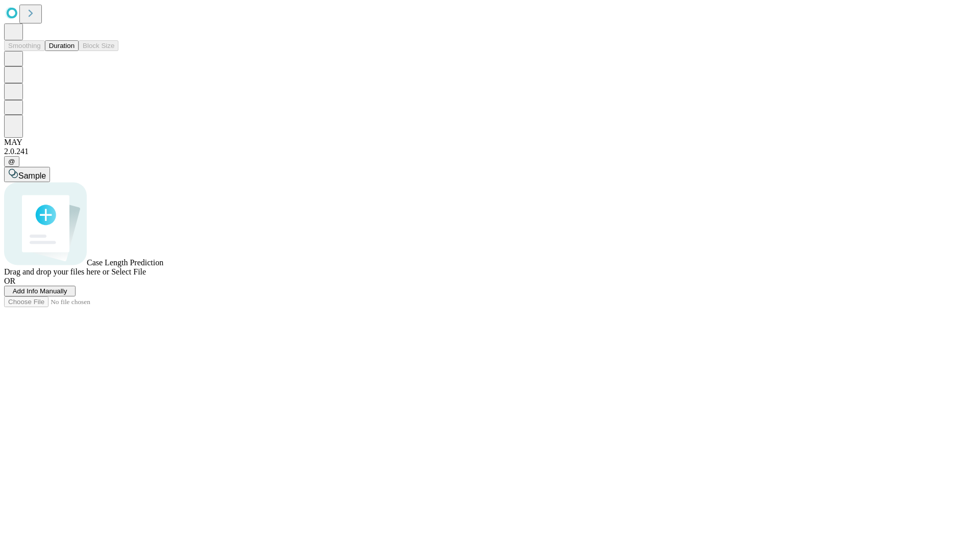 The width and height of the screenshot is (980, 551). Describe the element at coordinates (125, 262) in the screenshot. I see `span: Case Length Prediction` at that location.